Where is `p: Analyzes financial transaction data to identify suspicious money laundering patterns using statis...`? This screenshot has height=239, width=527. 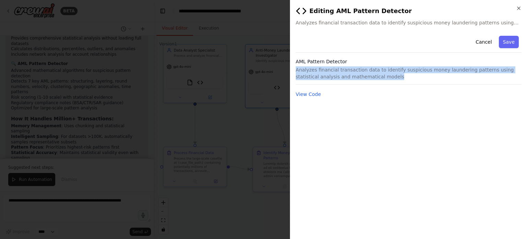
p: Analyzes financial transaction data to identify suspicious money laundering patterns using statis... is located at coordinates (409, 73).